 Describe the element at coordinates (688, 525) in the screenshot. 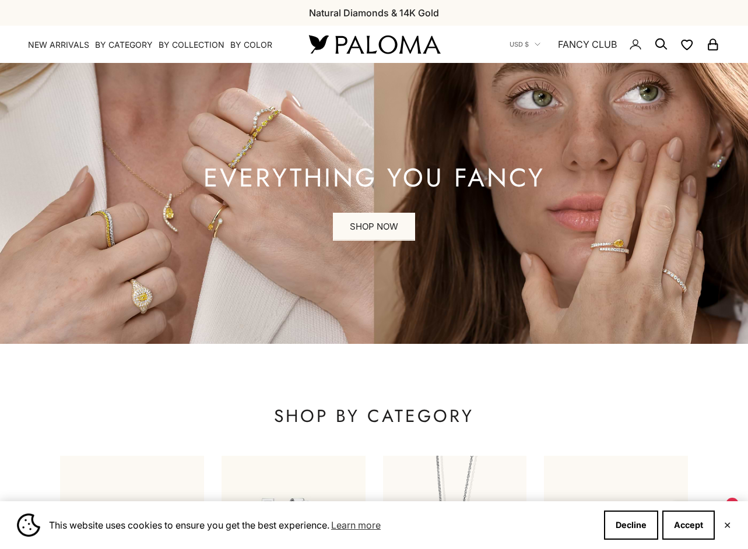

I see `button: Accept` at that location.